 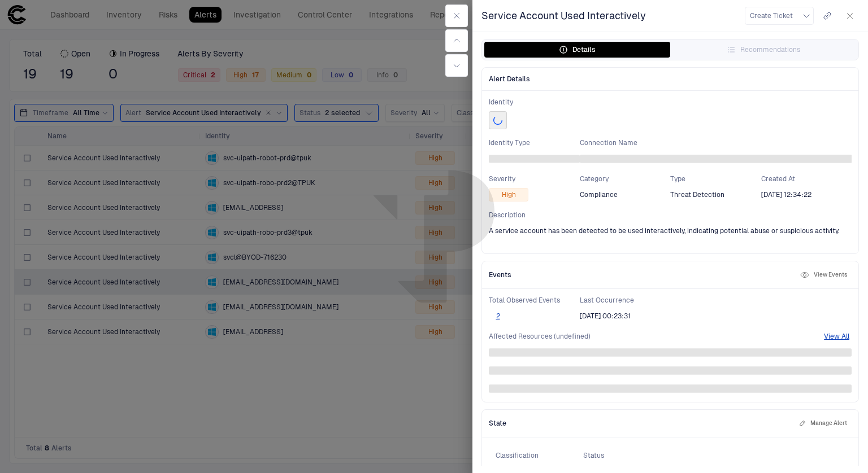 What do you see at coordinates (599, 195) in the screenshot?
I see `span: Compliance` at bounding box center [599, 195].